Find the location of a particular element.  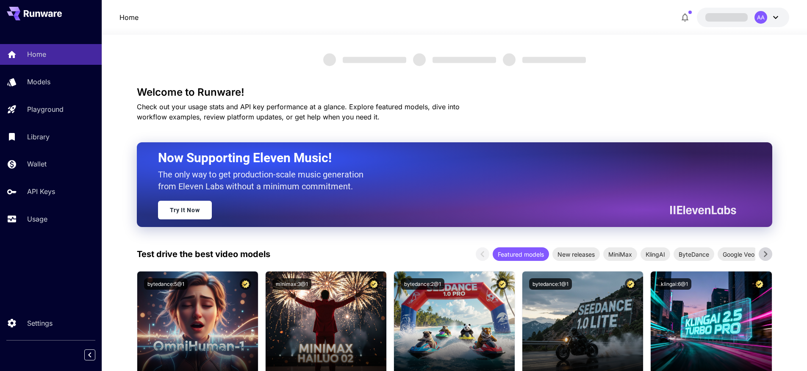

button: minimax:3@1 is located at coordinates (292, 284).